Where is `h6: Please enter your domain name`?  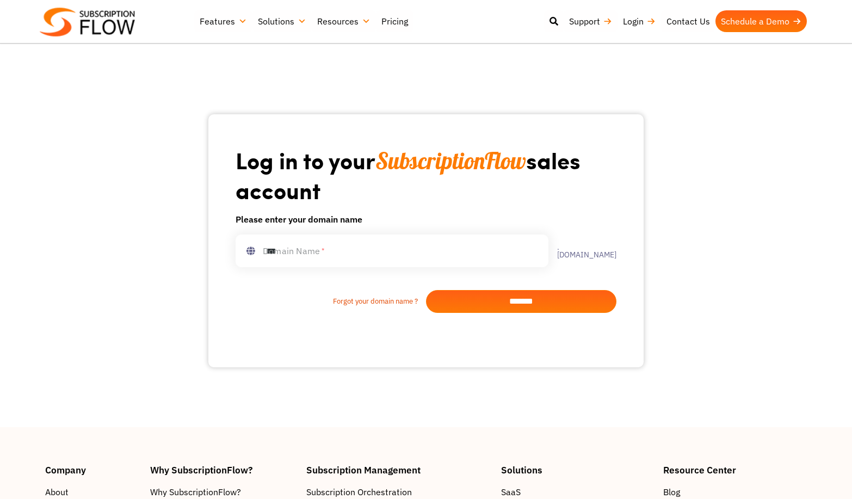
h6: Please enter your domain name is located at coordinates (426, 219).